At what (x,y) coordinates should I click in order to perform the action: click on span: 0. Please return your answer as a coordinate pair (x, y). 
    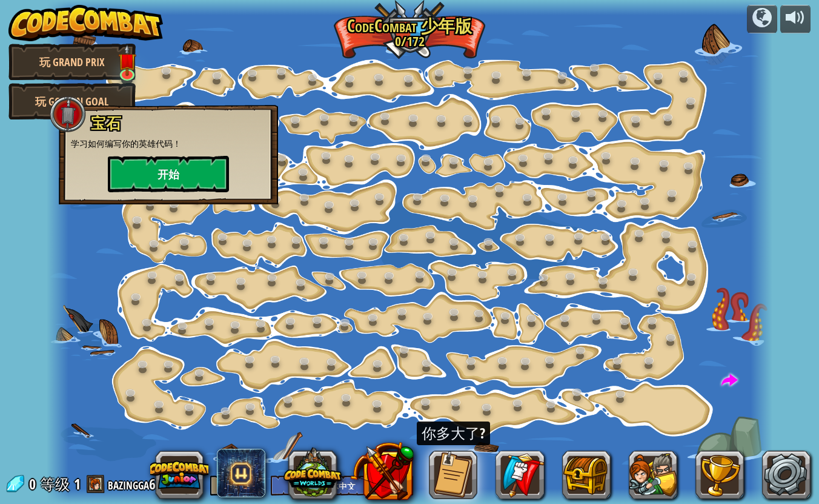
    Looking at the image, I should click on (34, 483).